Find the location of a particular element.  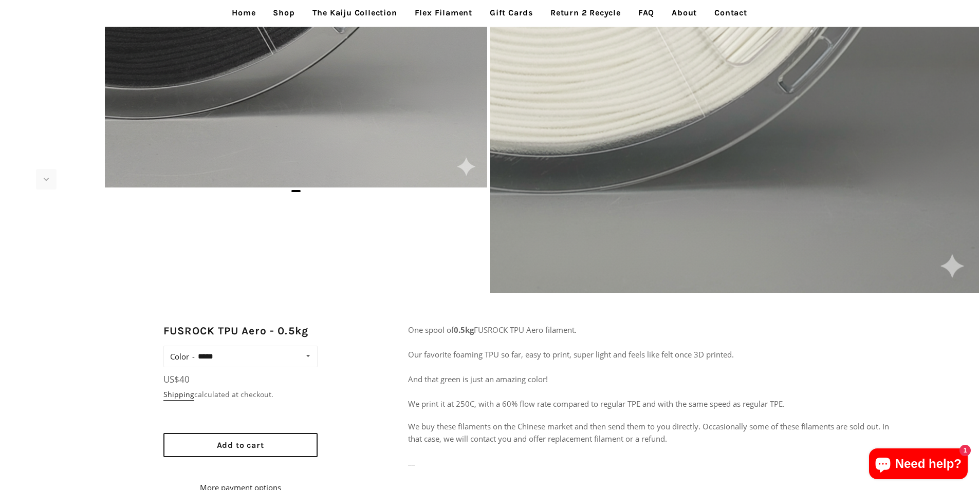

a: Shipping is located at coordinates (179, 395).